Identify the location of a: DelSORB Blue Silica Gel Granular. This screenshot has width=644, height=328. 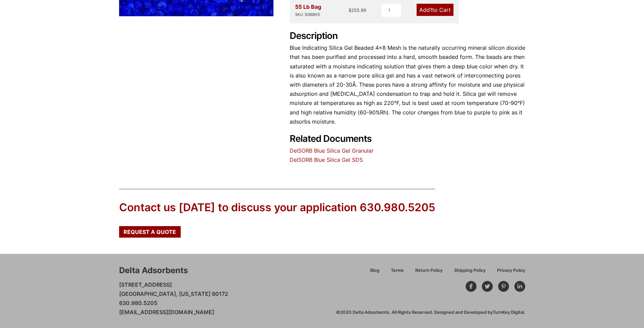
(332, 151).